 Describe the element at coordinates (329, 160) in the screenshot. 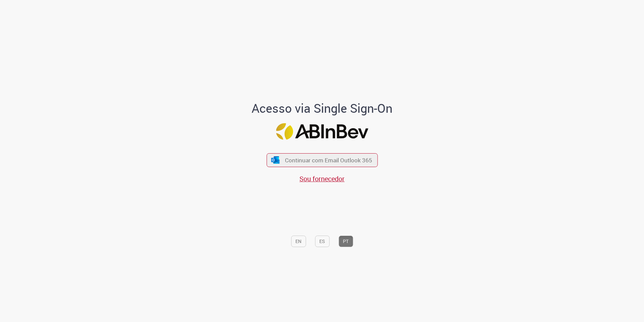

I see `span: Continuar com Email Outlook 365` at that location.